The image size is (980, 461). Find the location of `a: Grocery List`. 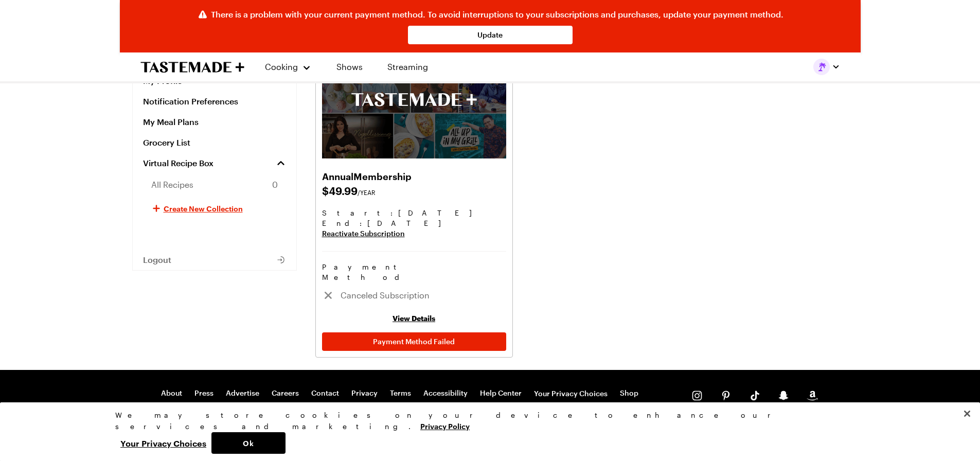

a: Grocery List is located at coordinates (214, 142).